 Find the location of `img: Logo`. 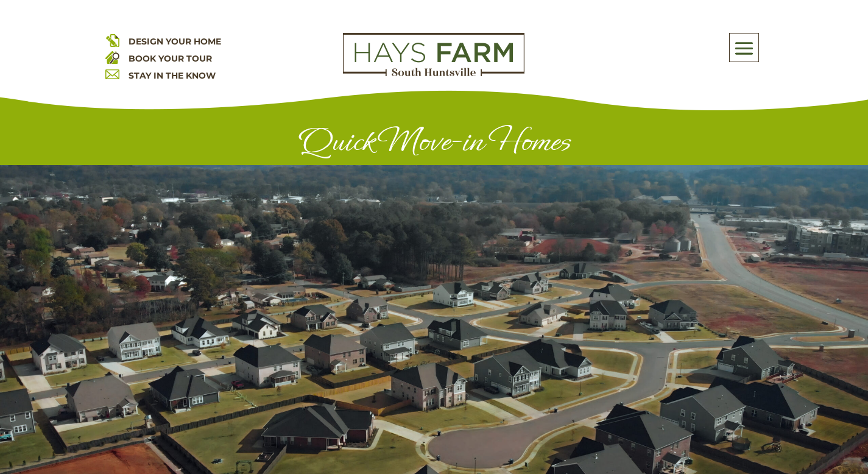

img: Logo is located at coordinates (433, 55).